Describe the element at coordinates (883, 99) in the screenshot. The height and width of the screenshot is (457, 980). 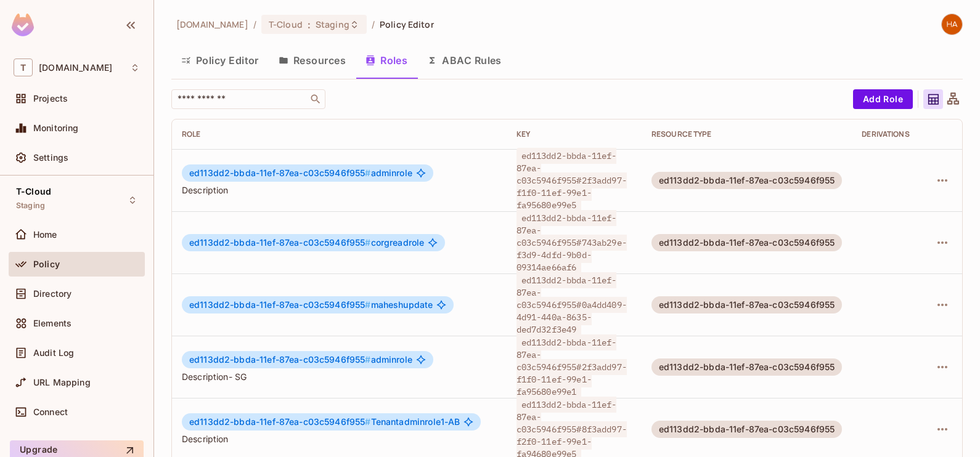
I see `button: Add Role` at that location.